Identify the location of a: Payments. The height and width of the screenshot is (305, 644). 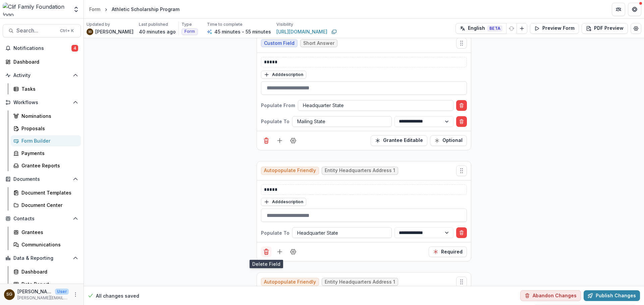
(46, 153).